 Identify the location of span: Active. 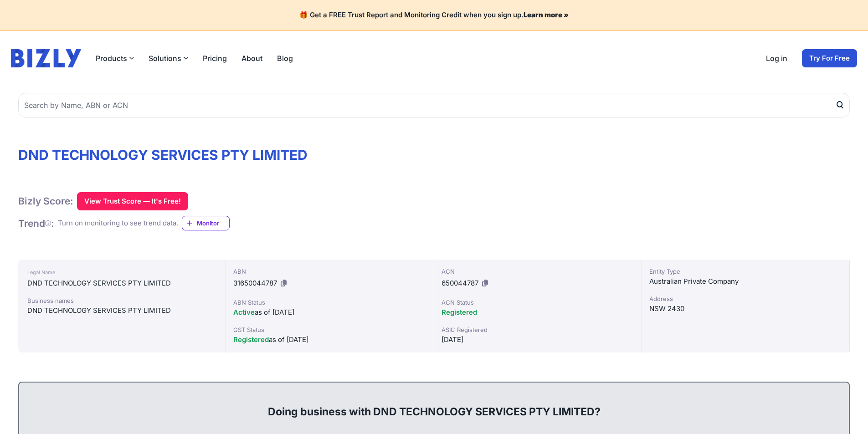
(244, 312).